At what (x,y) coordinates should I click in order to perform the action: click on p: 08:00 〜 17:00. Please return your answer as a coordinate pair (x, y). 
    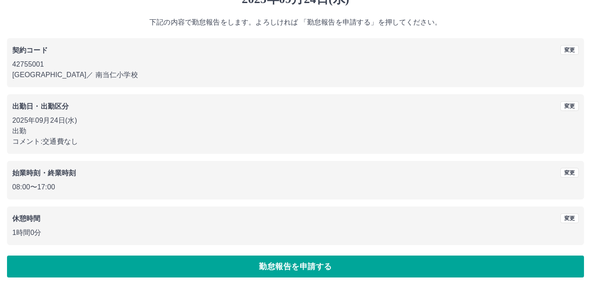
    Looking at the image, I should click on (295, 187).